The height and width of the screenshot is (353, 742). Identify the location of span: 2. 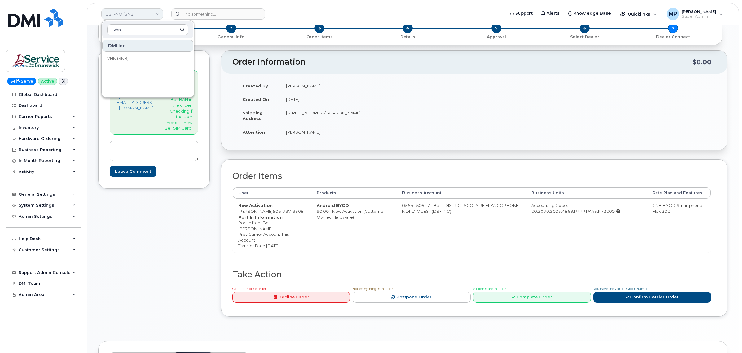
(231, 28).